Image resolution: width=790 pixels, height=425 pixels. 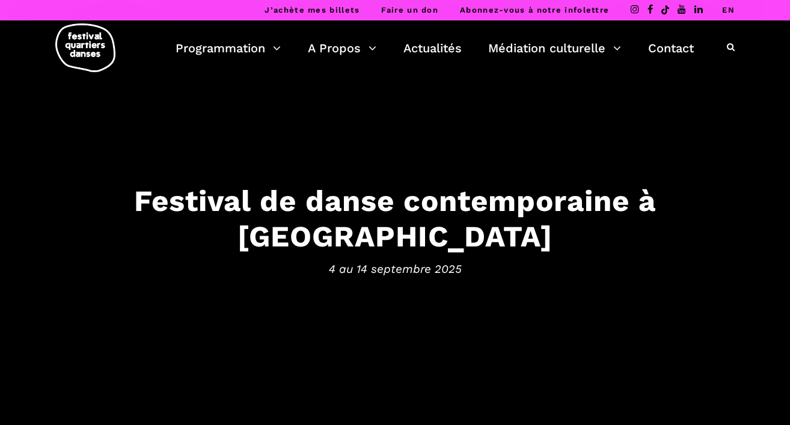 I want to click on a: Faire un don, so click(x=409, y=10).